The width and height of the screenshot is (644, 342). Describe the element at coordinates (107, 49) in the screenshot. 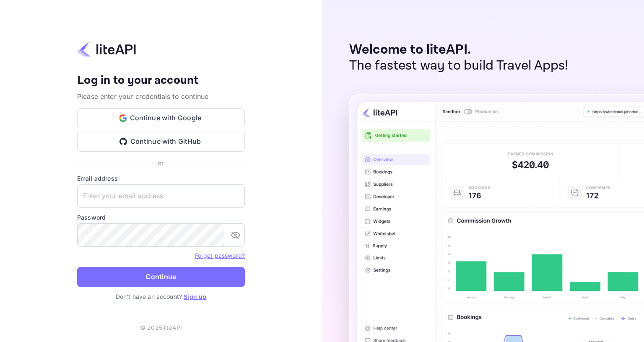

I see `img: liteapi` at that location.